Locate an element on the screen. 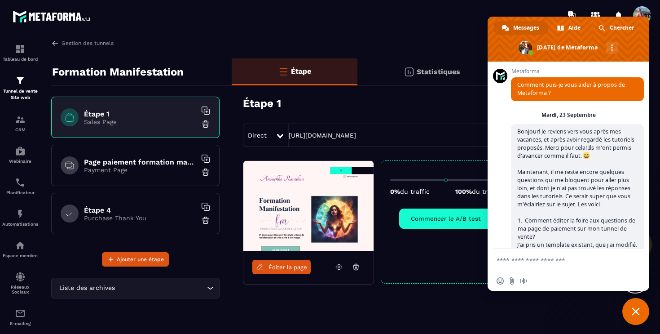 This screenshot has height=334, width=660. span: Message audio is located at coordinates (524, 281).